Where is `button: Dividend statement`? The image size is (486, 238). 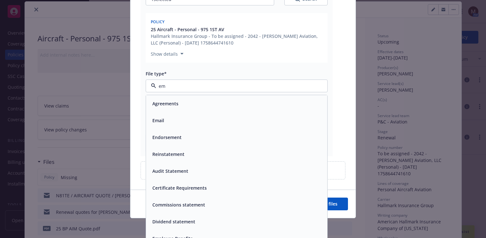
button: Dividend statement is located at coordinates (174, 221).